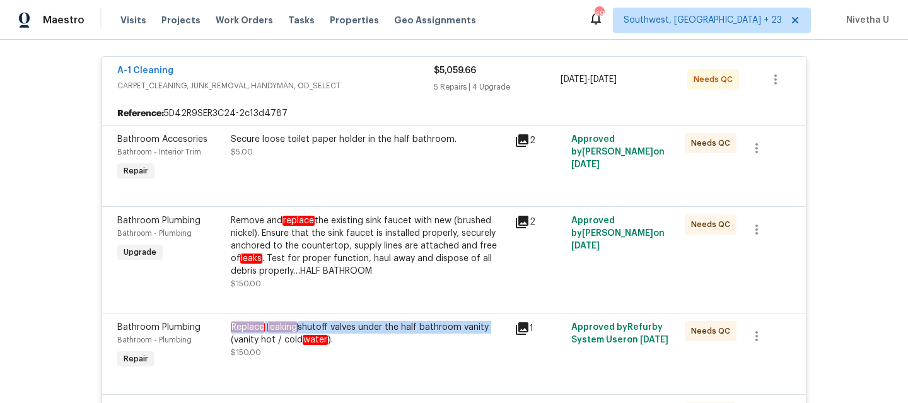 Image resolution: width=908 pixels, height=403 pixels. I want to click on div: Remove and the existing sink faucet with new (brushed nickel). Ensure that the sink faucet is ins..., so click(369, 246).